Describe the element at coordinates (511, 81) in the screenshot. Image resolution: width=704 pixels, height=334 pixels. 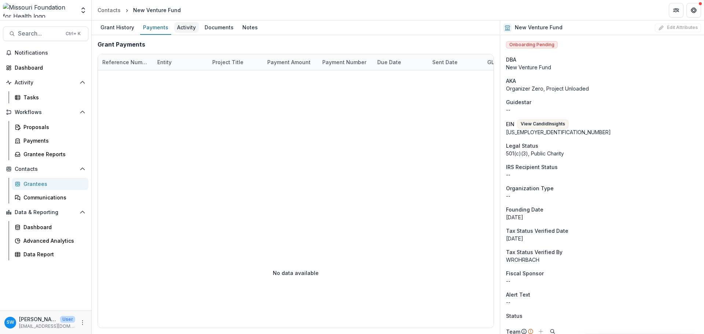
I see `span: AKA` at that location.